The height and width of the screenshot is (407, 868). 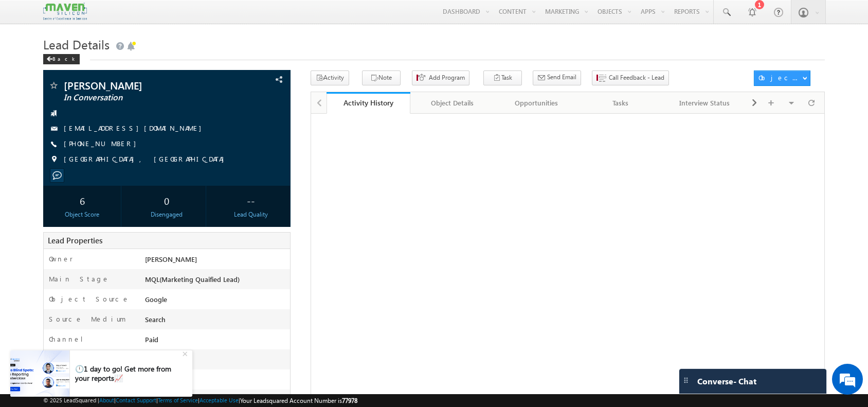 What do you see at coordinates (167, 214) in the screenshot?
I see `div: Disengaged` at bounding box center [167, 214].